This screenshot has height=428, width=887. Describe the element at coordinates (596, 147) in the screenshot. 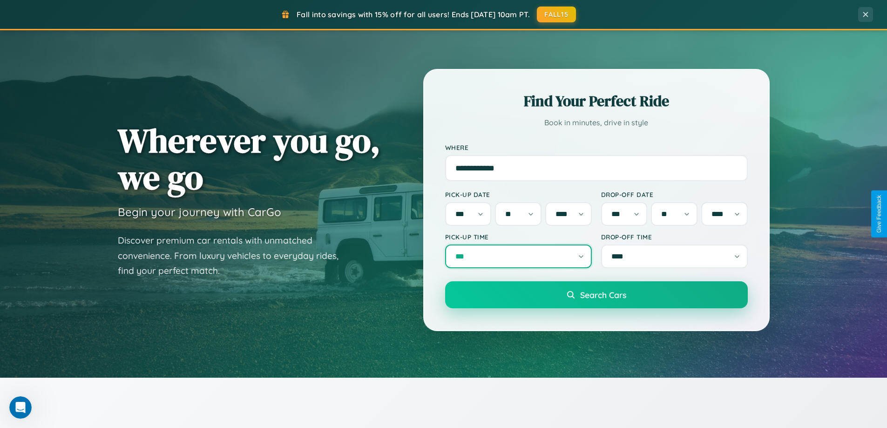

I see `label: Where` at that location.